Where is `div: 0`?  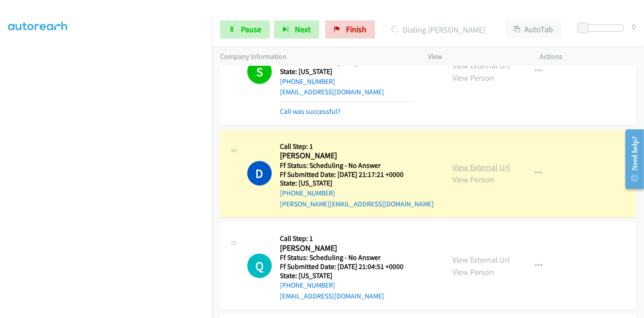 div: 0 is located at coordinates (634, 26).